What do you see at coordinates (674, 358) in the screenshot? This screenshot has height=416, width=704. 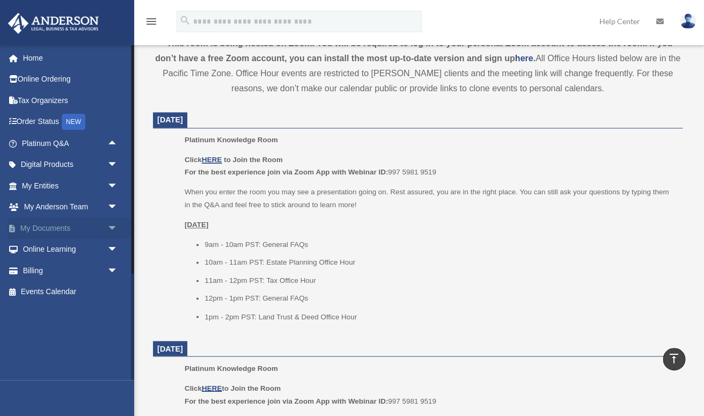 I see `i: vertical_align_top` at bounding box center [674, 358].